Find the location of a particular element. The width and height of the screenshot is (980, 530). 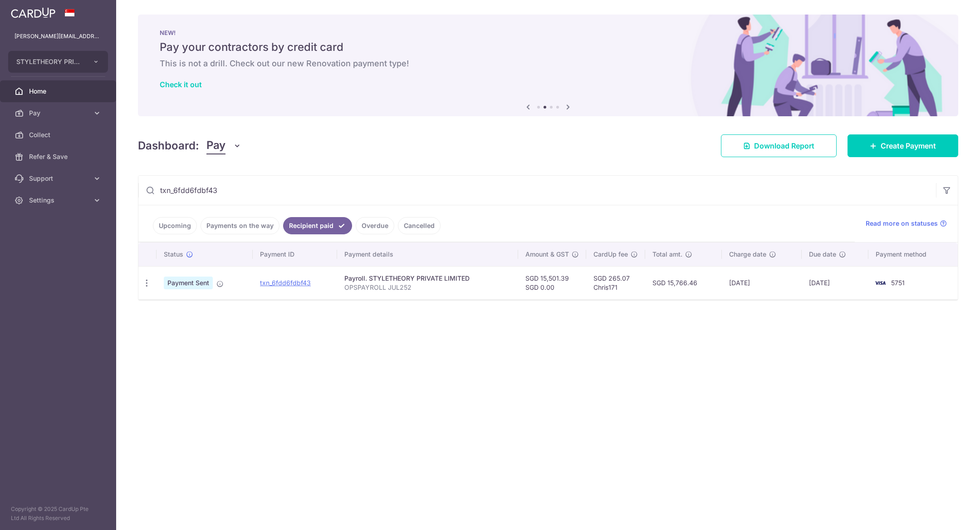

img: Bank Card is located at coordinates (881, 283).